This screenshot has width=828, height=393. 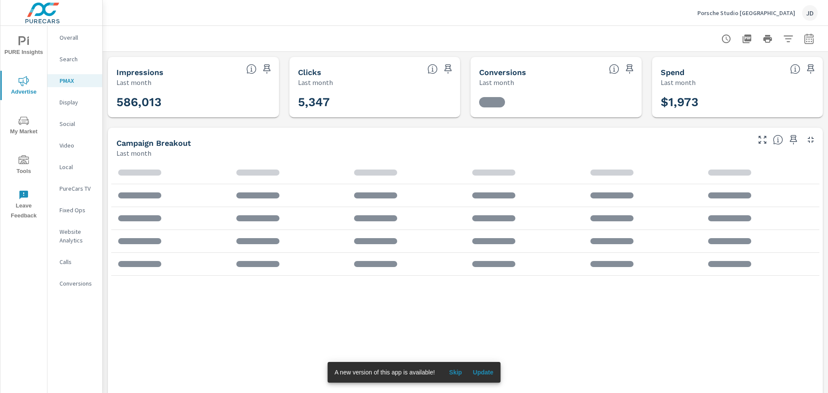 I want to click on span: This is a summary of PMAX performance results by campaign. Each column can be sorted., so click(x=778, y=140).